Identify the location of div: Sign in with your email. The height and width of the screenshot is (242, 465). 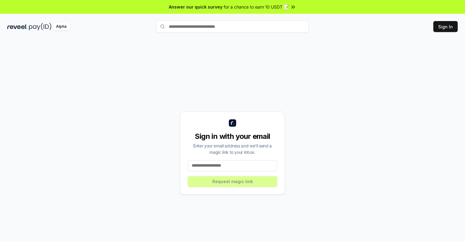
(233, 136).